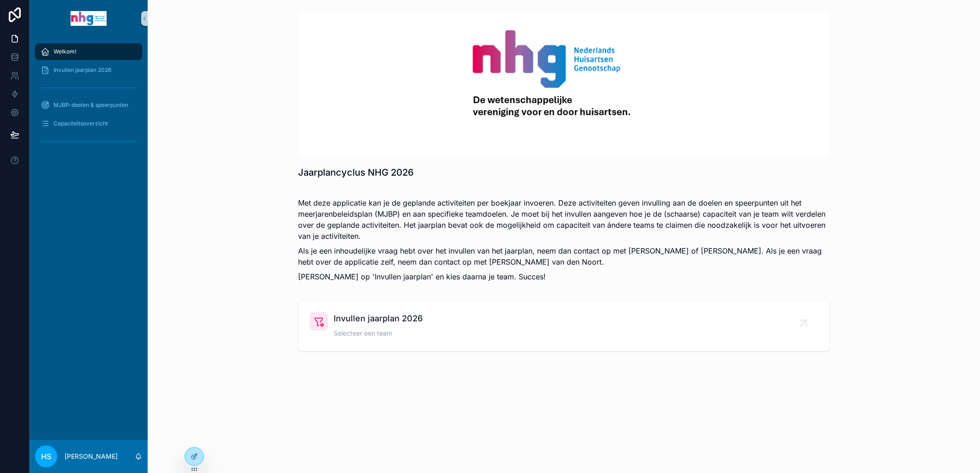 This screenshot has width=980, height=473. I want to click on a: MJBP-doelen & speerpunten, so click(88, 105).